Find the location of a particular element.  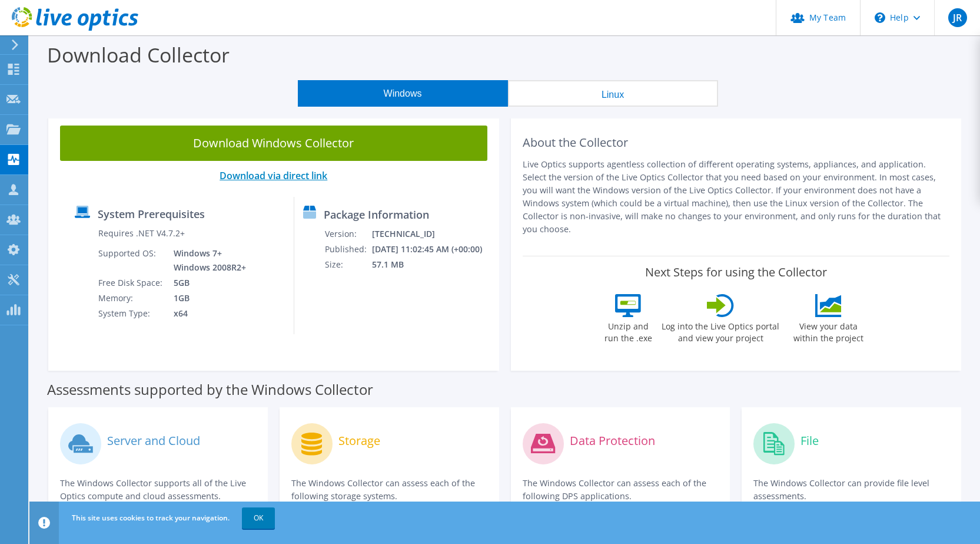

label: Data Protection is located at coordinates (612, 441).